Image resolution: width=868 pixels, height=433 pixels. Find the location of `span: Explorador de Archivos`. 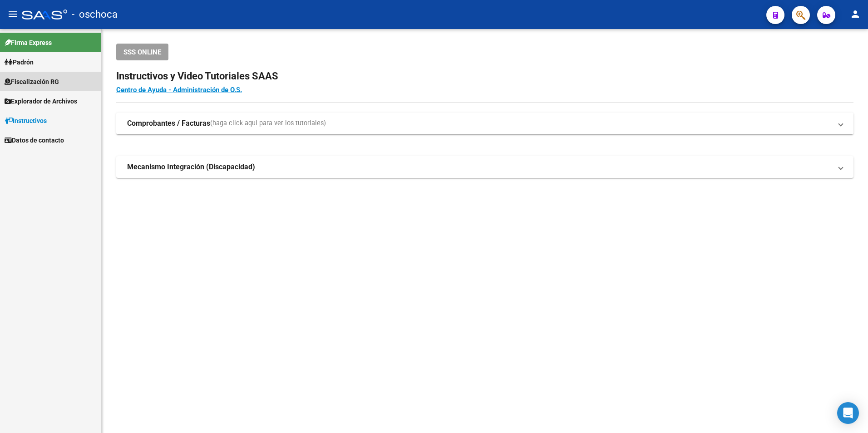

span: Explorador de Archivos is located at coordinates (41, 101).